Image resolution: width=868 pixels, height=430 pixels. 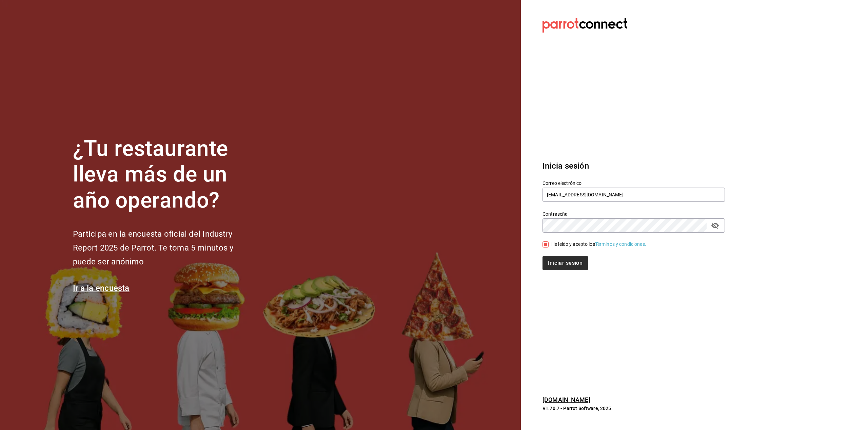 I want to click on label: Correo electrónico, so click(x=633, y=183).